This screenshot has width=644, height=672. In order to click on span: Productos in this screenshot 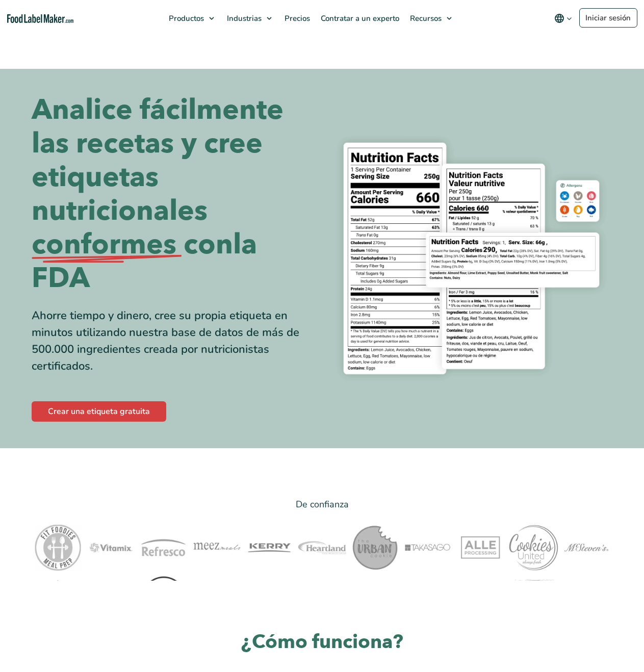, I will do `click(185, 19)`.